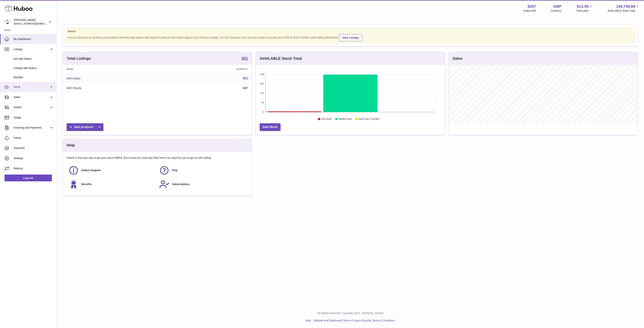 The width and height of the screenshot is (644, 328). What do you see at coordinates (34, 39) in the screenshot?
I see `span: My Dashboard` at bounding box center [34, 39].